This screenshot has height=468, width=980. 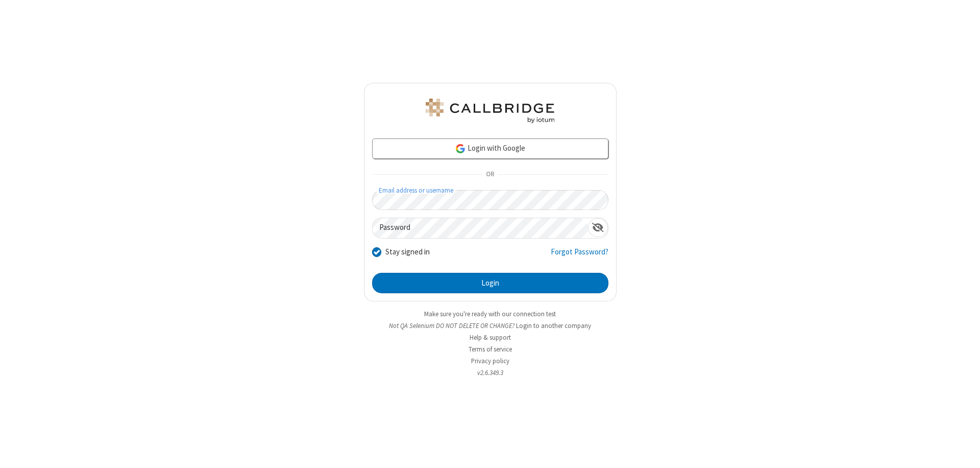 What do you see at coordinates (490, 283) in the screenshot?
I see `button: Login` at bounding box center [490, 283].